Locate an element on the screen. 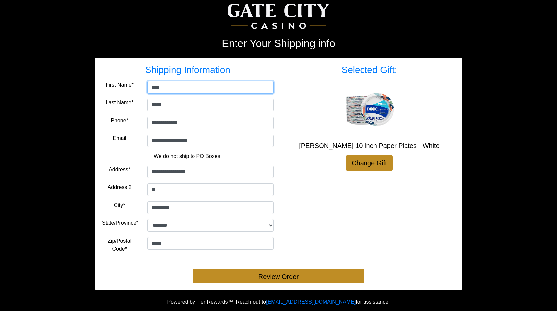  span: Powered by Tier Rewards™. Reach out to for assistance. is located at coordinates (278, 302).